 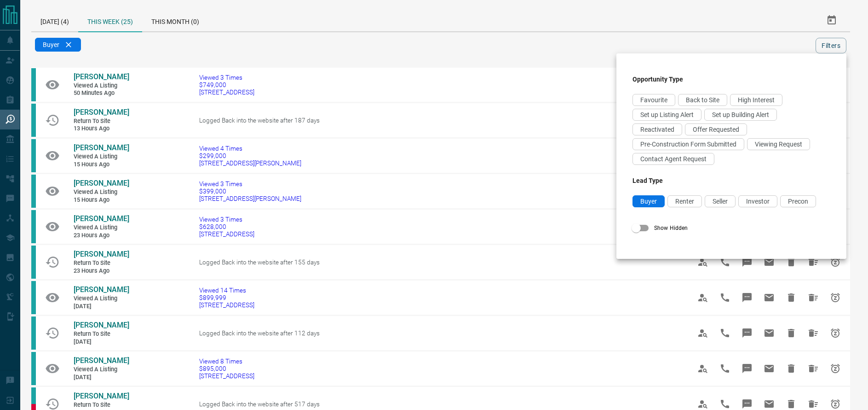 What do you see at coordinates (648, 201) in the screenshot?
I see `span: Buyer` at bounding box center [648, 201].